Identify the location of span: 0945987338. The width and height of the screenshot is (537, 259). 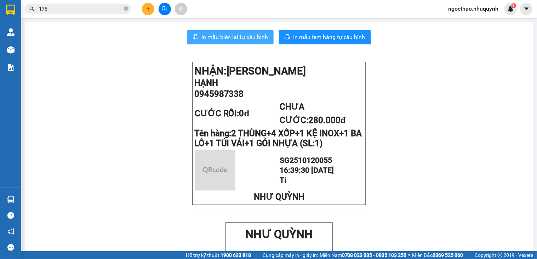
(219, 94).